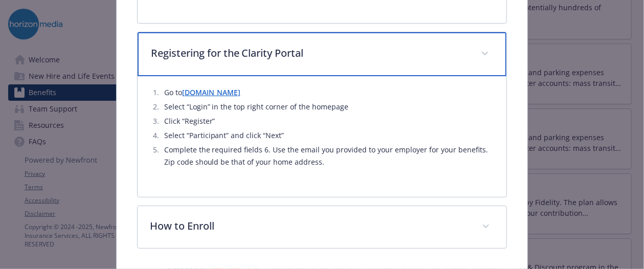  What do you see at coordinates (328, 93) in the screenshot?
I see `li: Go to` at bounding box center [328, 93].